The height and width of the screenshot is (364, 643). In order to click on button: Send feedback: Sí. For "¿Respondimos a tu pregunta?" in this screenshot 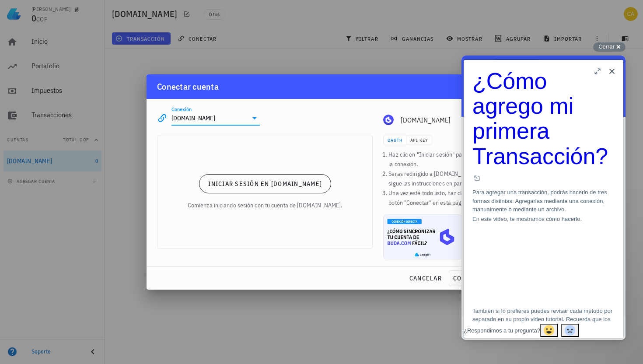, I will do `click(87, 275)`.